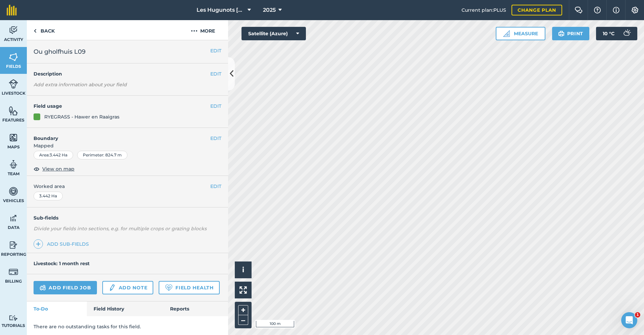 Image resolution: width=644 pixels, height=335 pixels. Describe the element at coordinates (128, 287) in the screenshot. I see `a: Add note` at that location.